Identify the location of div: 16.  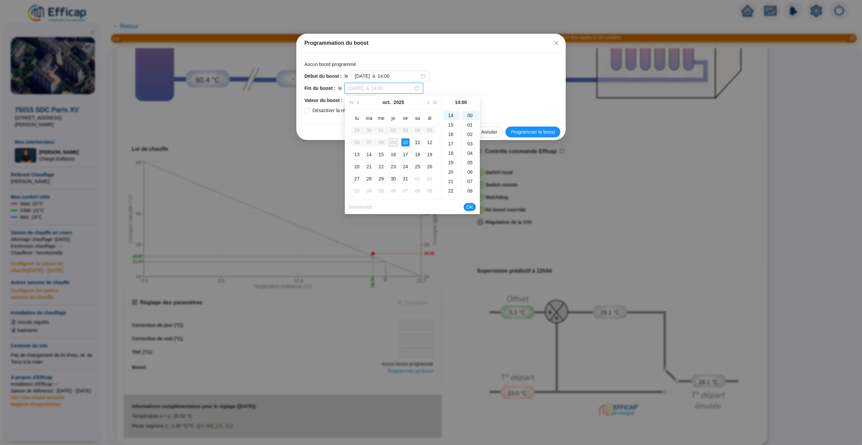
(451, 134).